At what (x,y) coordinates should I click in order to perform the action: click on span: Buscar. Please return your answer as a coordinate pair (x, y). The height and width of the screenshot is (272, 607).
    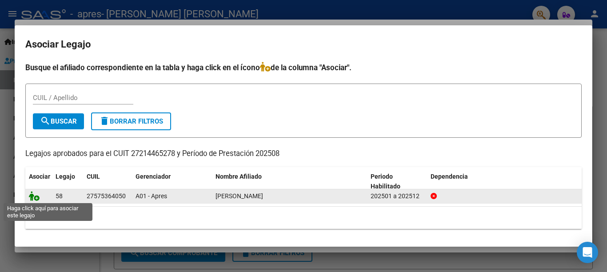
    Looking at the image, I should click on (58, 121).